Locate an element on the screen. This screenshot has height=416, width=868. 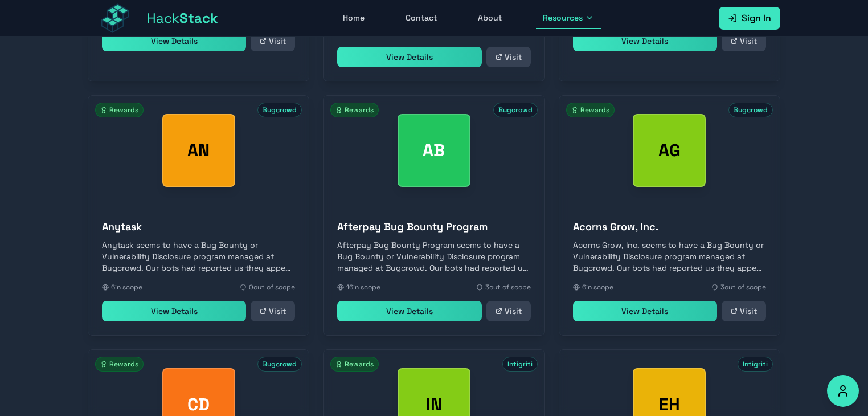
div: Afterpay Bug Bounty Program is located at coordinates (434, 150).